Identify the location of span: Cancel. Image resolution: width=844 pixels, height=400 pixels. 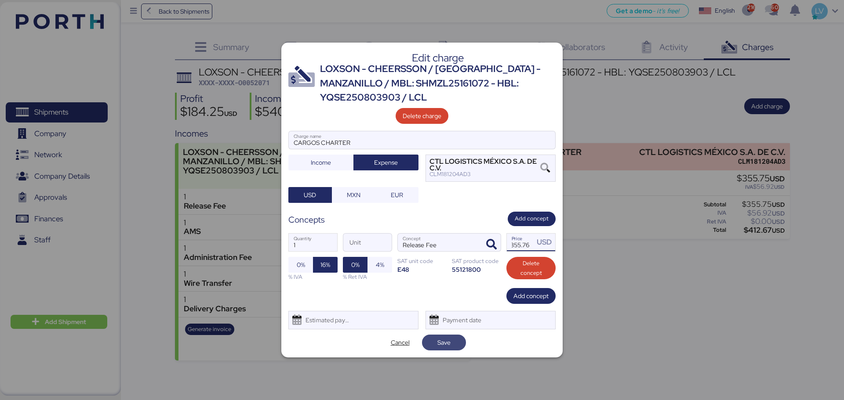
(400, 343).